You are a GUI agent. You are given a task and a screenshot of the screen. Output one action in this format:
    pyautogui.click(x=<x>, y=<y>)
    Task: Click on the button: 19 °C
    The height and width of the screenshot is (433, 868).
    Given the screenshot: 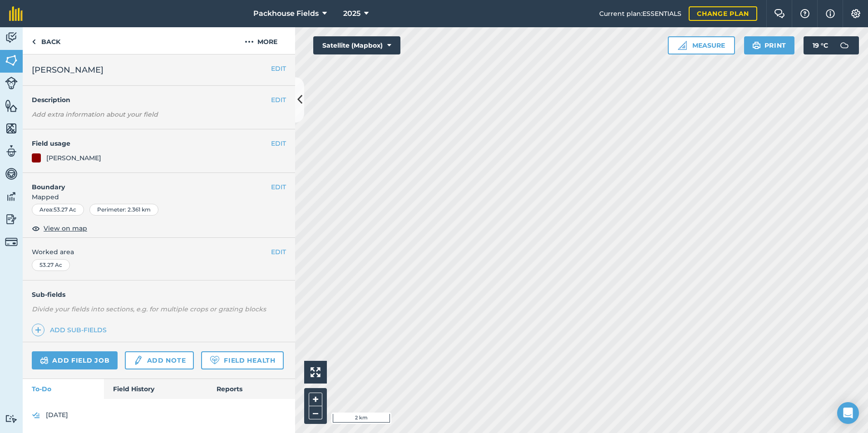 What is the action you would take?
    pyautogui.click(x=831, y=45)
    